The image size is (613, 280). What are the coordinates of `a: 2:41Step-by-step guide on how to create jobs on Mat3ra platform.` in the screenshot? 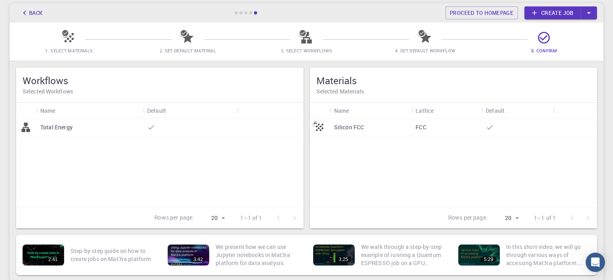 It's located at (89, 255).